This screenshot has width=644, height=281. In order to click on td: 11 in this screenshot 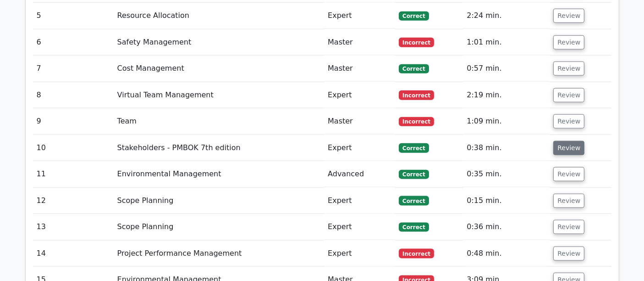, I will do `click(73, 174)`.